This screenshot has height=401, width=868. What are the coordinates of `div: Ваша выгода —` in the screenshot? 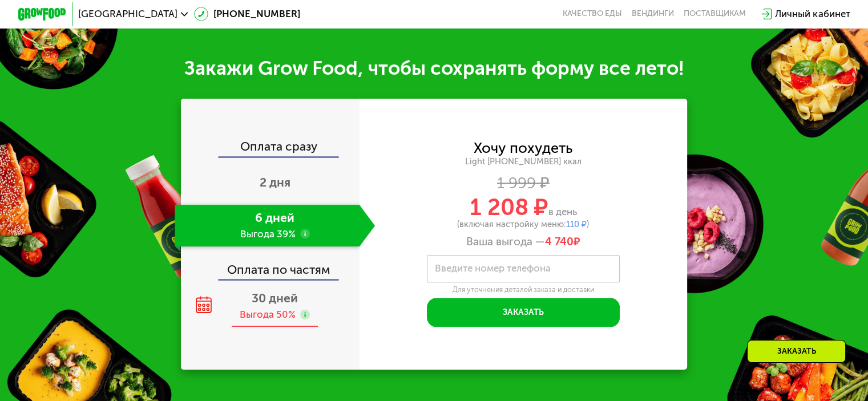 It's located at (524, 241).